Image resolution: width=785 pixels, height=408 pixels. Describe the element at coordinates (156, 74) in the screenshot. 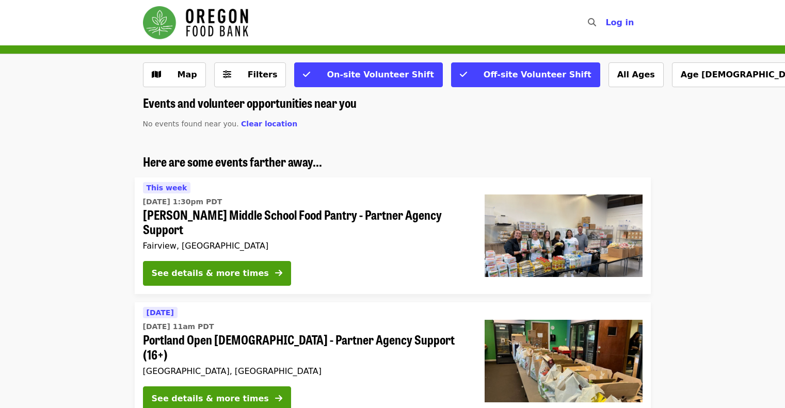

I see `i: map icon` at that location.